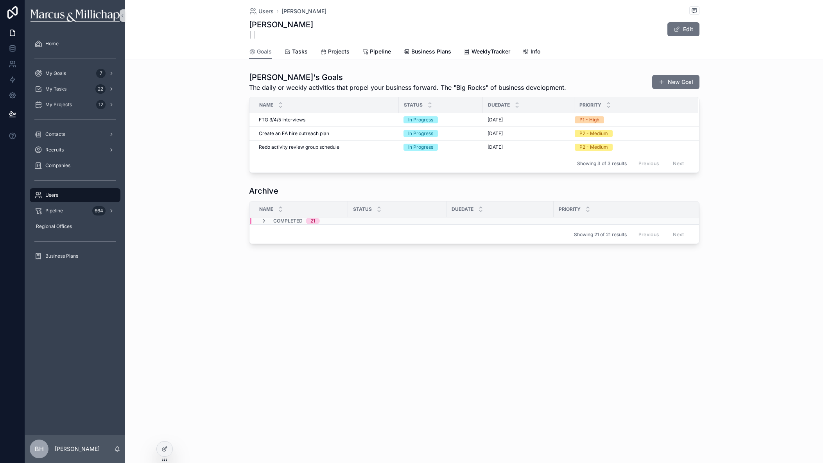 The image size is (823, 463). I want to click on a: Projects, so click(335, 52).